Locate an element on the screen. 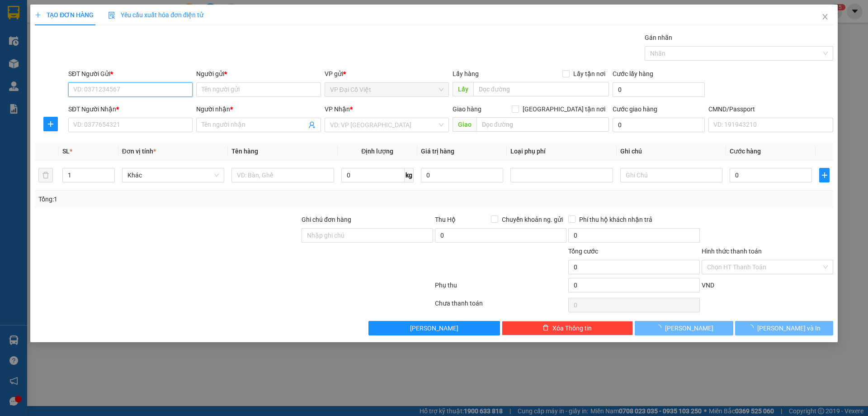  span: delete is located at coordinates (545, 328).